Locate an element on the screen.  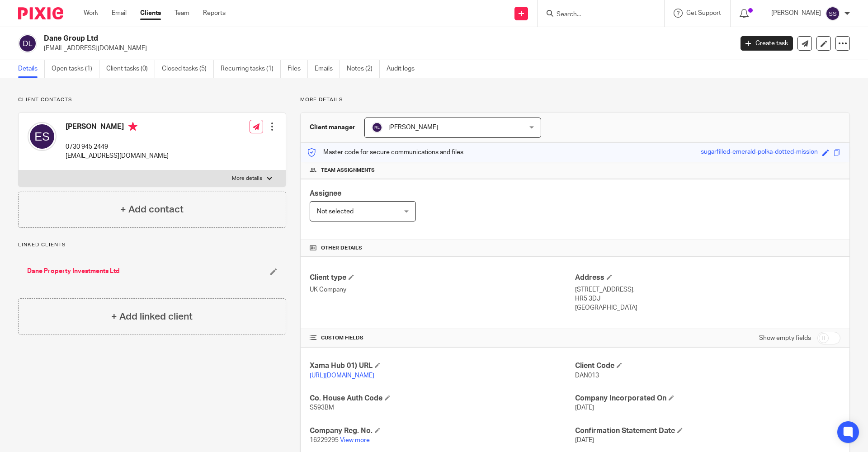
a: View more is located at coordinates (355, 440).